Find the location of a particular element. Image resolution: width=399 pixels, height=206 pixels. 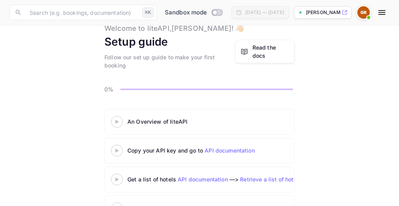

span: Sandbox mode is located at coordinates (186, 12).